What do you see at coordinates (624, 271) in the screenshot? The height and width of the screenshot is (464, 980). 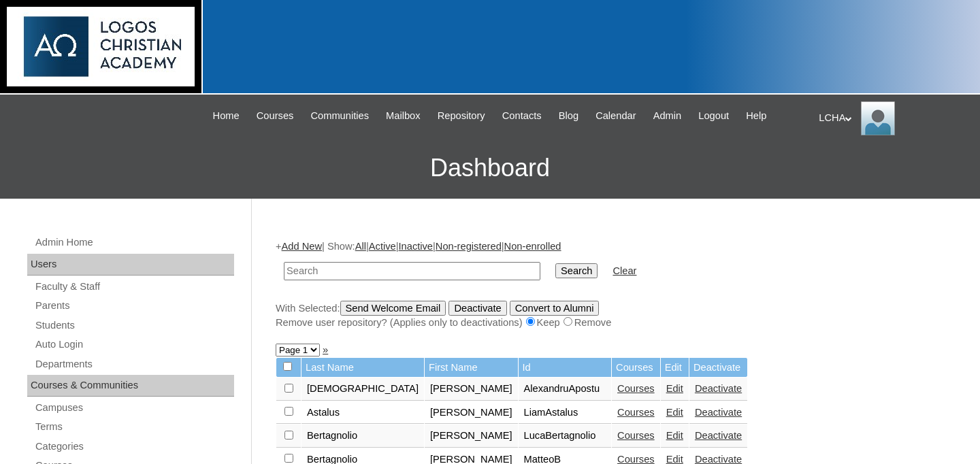 I see `a: Clear` at bounding box center [624, 271].